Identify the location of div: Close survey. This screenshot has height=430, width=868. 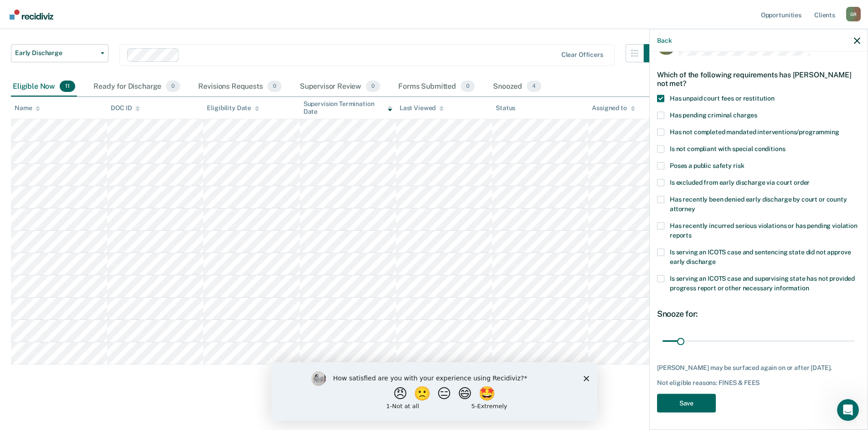
(315, 16).